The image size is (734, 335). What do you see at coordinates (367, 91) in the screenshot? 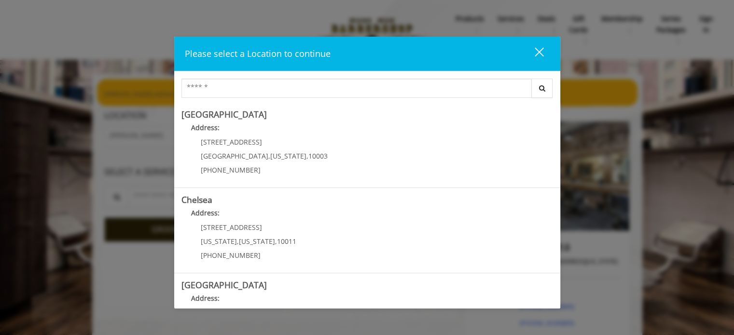
I see `div: Center Select` at bounding box center [367, 91].